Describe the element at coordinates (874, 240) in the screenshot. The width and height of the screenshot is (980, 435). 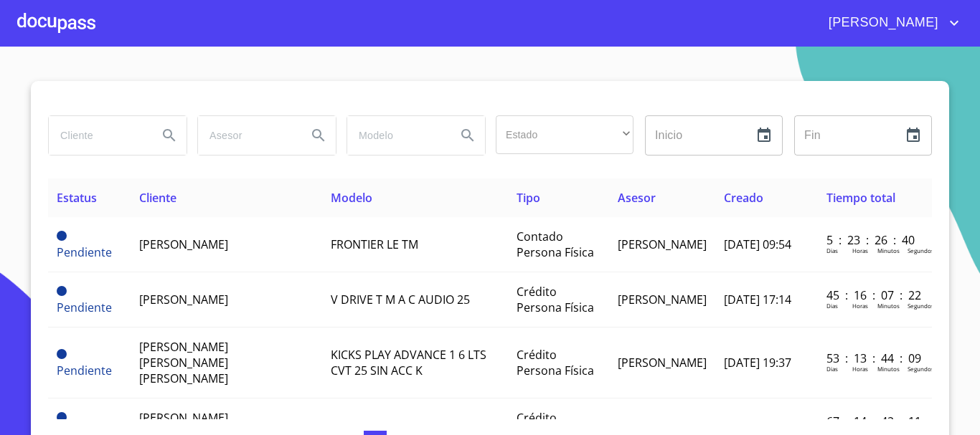
I see `p: 5 : 23 : 26 : 40` at that location.